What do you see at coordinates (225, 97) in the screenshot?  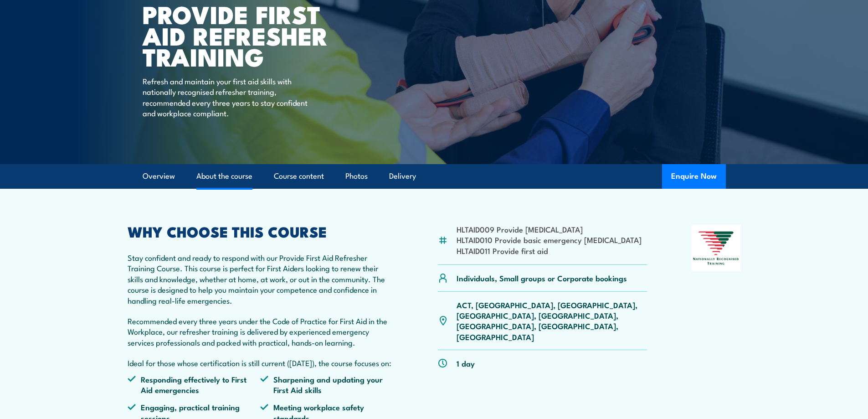 I see `p: Refresh and maintain your first aid skills with nationally recognised refresher training, recomme...` at bounding box center [225, 97].